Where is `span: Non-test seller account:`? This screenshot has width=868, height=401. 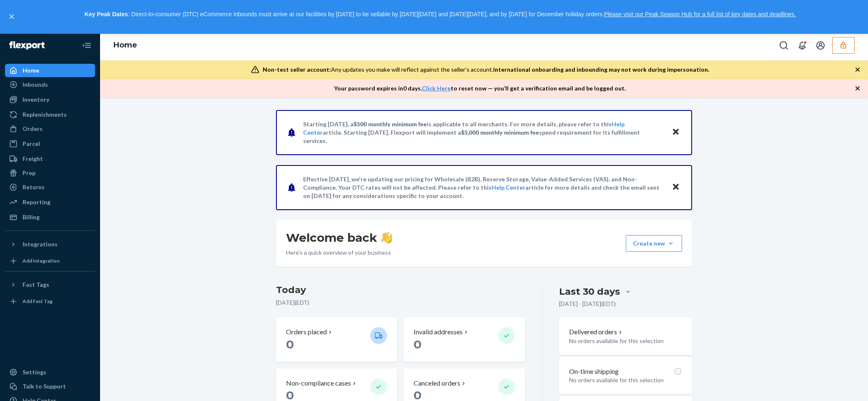 span: Non-test seller account: is located at coordinates (297, 69).